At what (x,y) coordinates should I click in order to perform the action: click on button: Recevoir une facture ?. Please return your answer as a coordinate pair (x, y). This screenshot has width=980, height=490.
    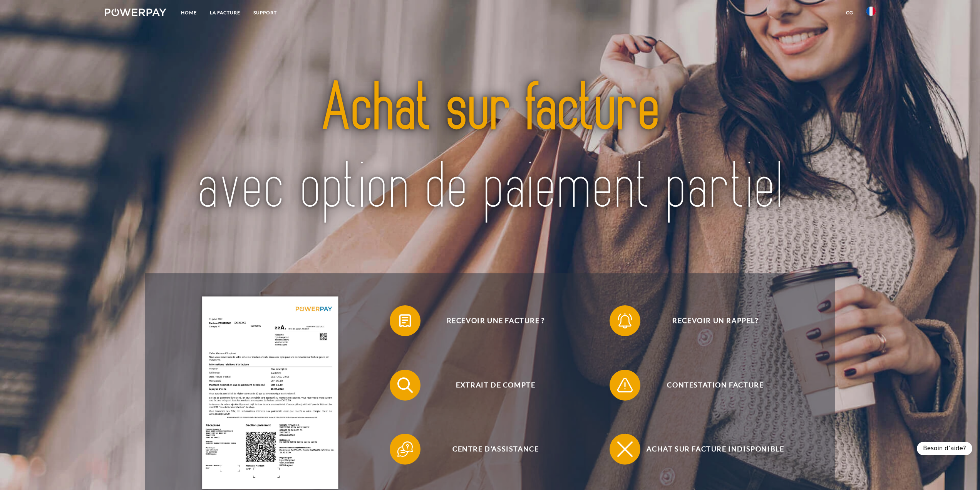
    Looking at the image, I should click on (490, 321).